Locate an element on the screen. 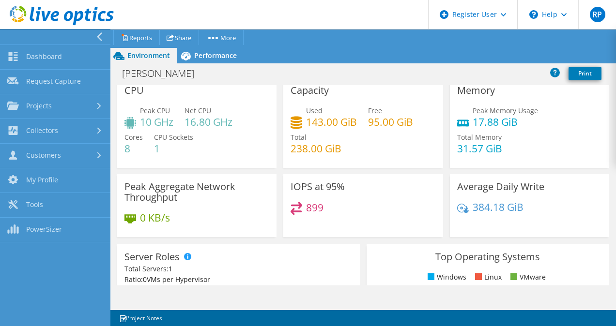 This screenshot has width=616, height=326. h4: 0 KB/s is located at coordinates (155, 218).